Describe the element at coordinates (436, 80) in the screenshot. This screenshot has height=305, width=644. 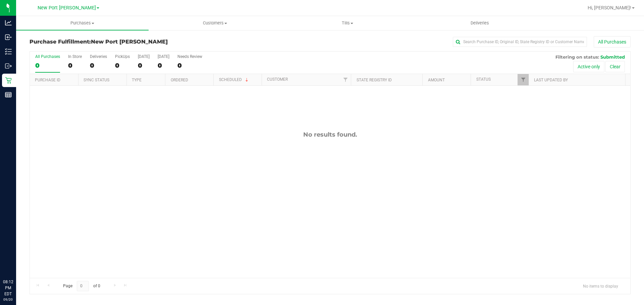
I see `a: Amount` at that location.